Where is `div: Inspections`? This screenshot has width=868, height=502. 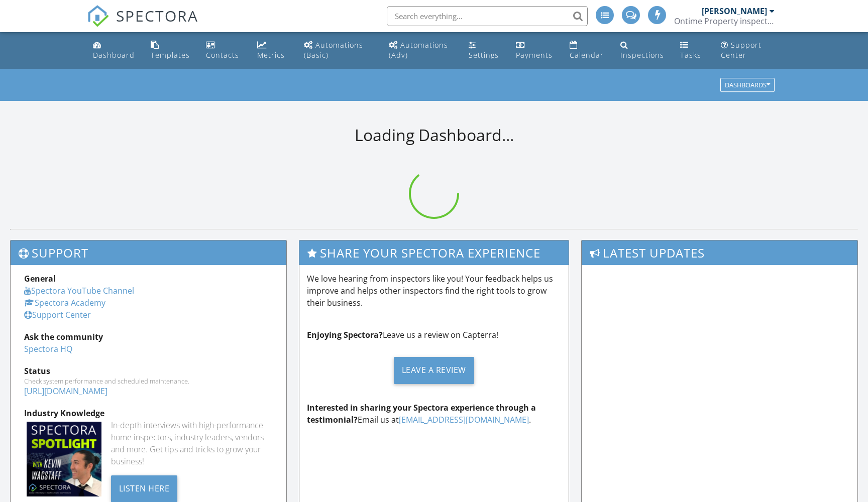 div: Inspections is located at coordinates (642, 55).